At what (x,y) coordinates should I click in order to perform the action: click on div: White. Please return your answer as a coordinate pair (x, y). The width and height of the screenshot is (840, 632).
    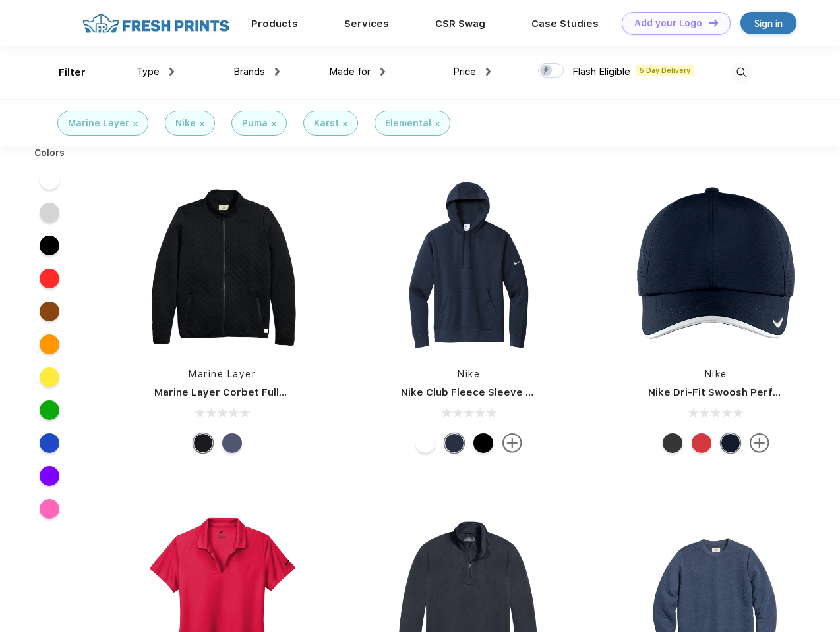
    Looking at the image, I should click on (425, 444).